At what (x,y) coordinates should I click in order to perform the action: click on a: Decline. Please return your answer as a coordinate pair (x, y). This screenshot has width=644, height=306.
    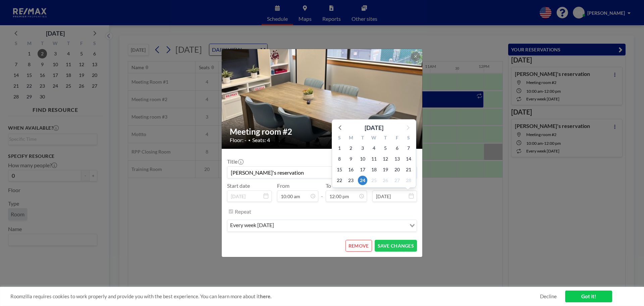
    Looking at the image, I should click on (548, 296).